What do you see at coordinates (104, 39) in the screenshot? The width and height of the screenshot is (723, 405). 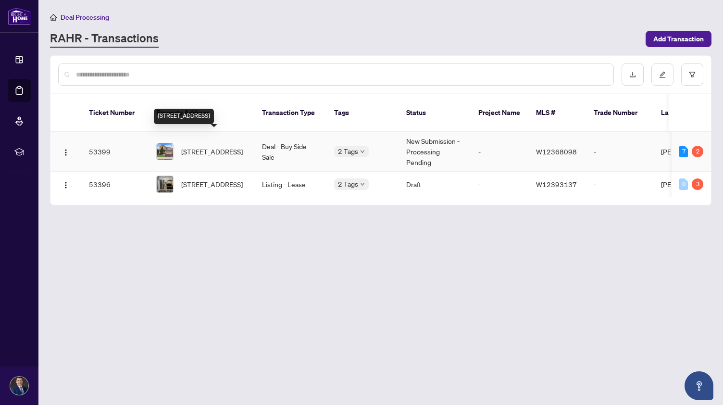 I see `a: RAHR - Transactions` at bounding box center [104, 39].